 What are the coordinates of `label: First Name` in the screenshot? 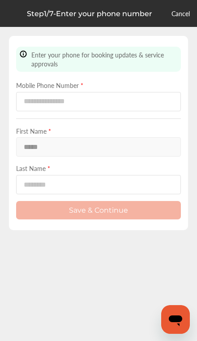 It's located at (99, 131).